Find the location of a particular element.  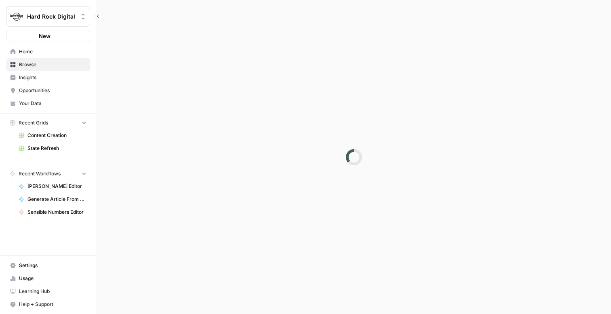

a: Usage is located at coordinates (48, 279).